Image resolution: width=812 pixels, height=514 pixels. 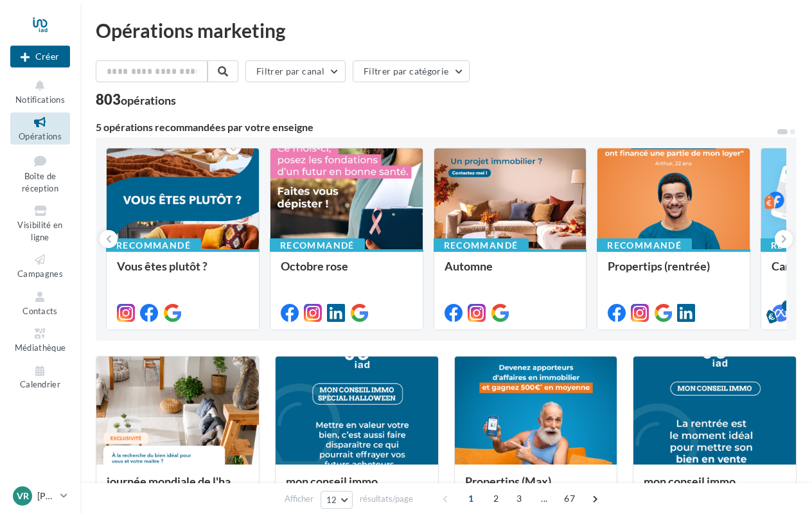 What do you see at coordinates (178, 488) in the screenshot?
I see `div: journée mondiale de l'habitat` at bounding box center [178, 488].